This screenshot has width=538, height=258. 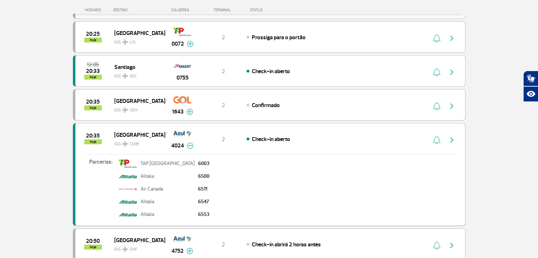 What do you see at coordinates (204, 176) in the screenshot?
I see `p: 6500` at bounding box center [204, 176].